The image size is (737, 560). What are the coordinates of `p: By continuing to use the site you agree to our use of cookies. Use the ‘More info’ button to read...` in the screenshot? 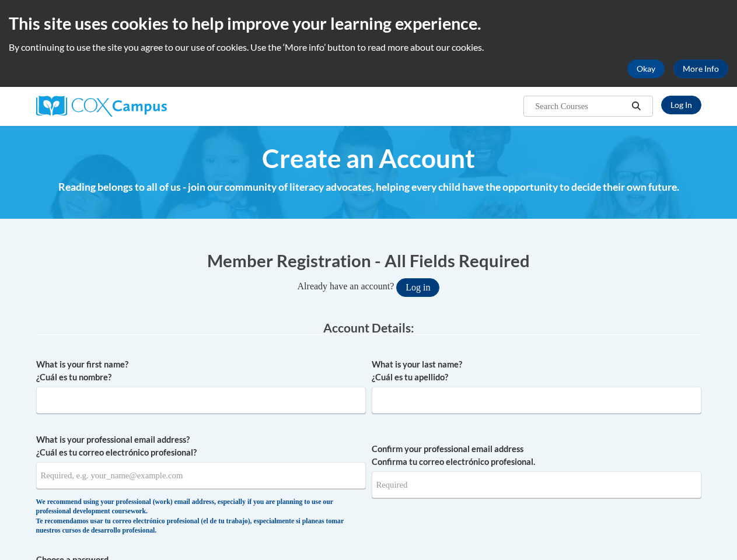 It's located at (368, 47).